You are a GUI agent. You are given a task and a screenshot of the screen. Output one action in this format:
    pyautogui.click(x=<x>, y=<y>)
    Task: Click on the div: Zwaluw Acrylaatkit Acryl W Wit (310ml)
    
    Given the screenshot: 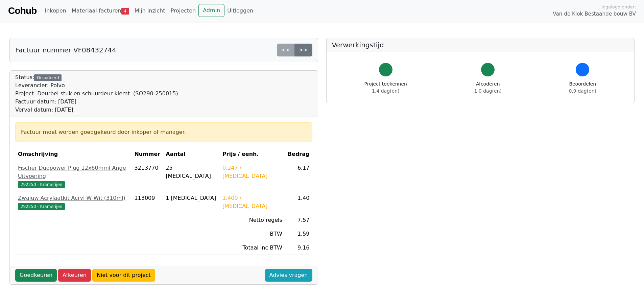 What is the action you would take?
    pyautogui.click(x=73, y=198)
    